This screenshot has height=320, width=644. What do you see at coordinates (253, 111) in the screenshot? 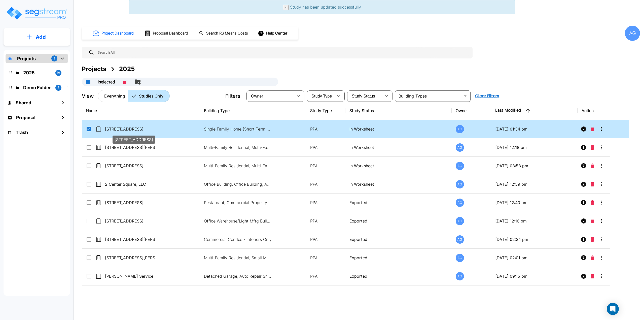
I see `th: Building Type` at bounding box center [253, 111].